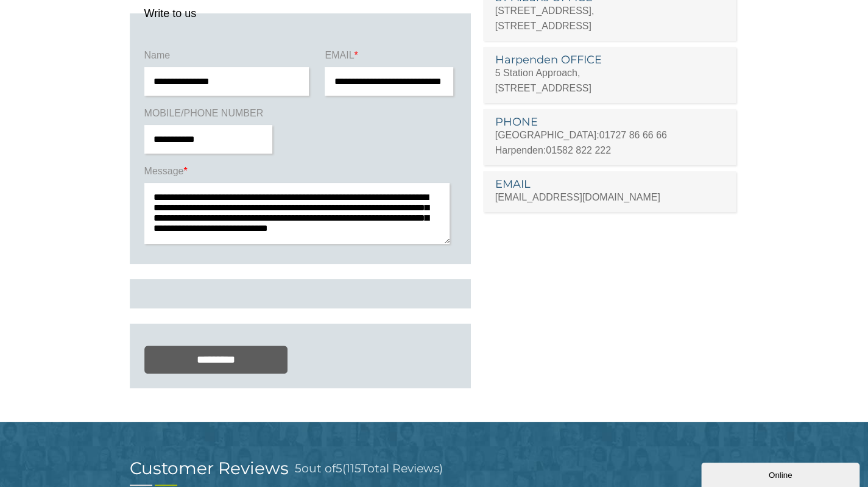 The height and width of the screenshot is (487, 868). What do you see at coordinates (353, 468) in the screenshot?
I see `span: 115` at bounding box center [353, 468].